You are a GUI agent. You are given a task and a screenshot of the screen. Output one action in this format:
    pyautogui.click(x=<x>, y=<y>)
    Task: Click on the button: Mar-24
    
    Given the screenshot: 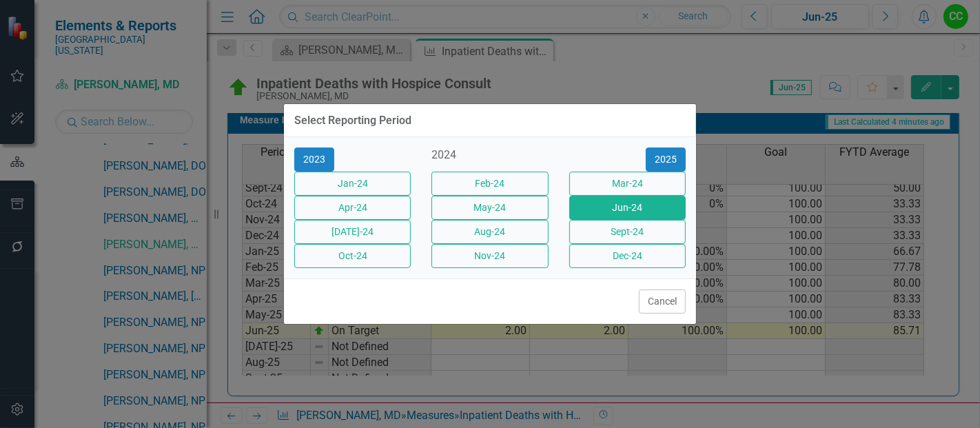 What is the action you would take?
    pyautogui.click(x=627, y=184)
    